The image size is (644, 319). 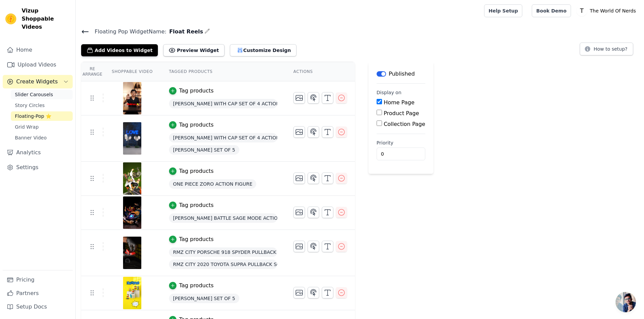 I want to click on a: Book Demo, so click(x=551, y=11).